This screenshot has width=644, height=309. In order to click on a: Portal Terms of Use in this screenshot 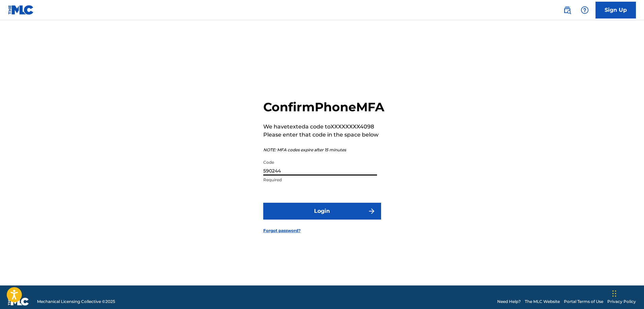, I will do `click(584, 302)`.